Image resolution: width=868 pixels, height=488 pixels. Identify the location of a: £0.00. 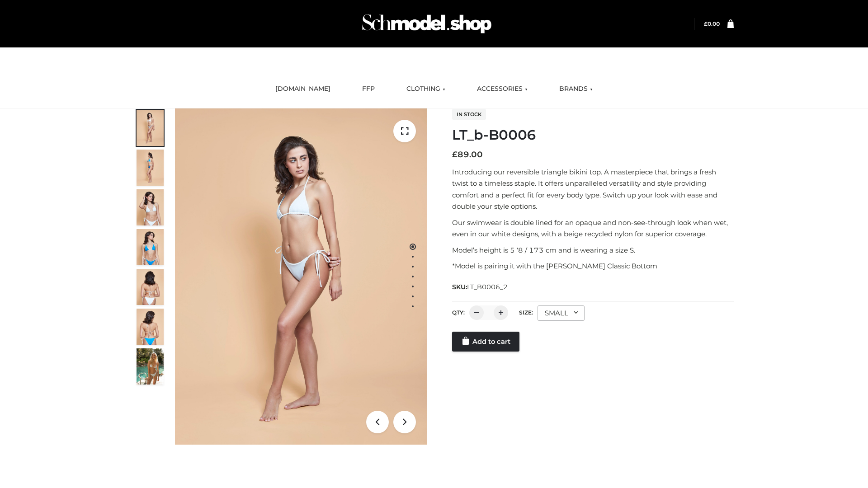
(712, 24).